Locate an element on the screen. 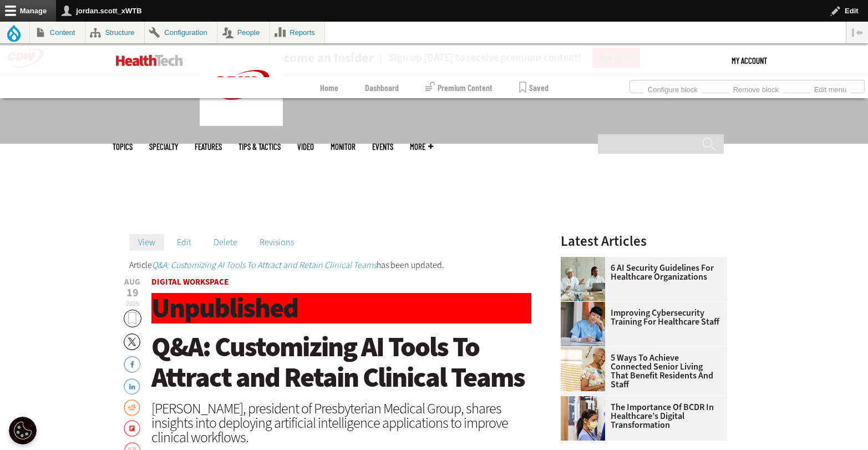  img: Doctors meeting in the office is located at coordinates (583, 279).